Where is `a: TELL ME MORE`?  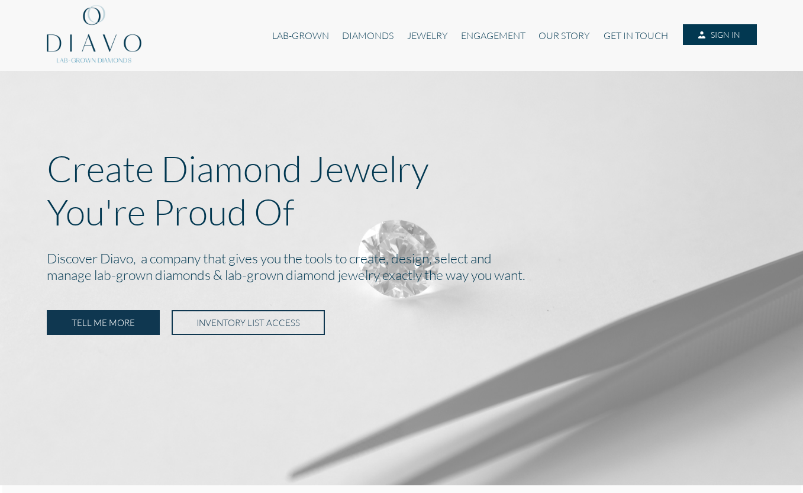
a: TELL ME MORE is located at coordinates (103, 323).